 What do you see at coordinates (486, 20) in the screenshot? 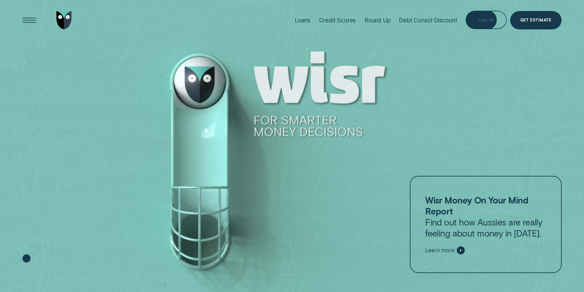
I see `button: Log in` at bounding box center [486, 20].